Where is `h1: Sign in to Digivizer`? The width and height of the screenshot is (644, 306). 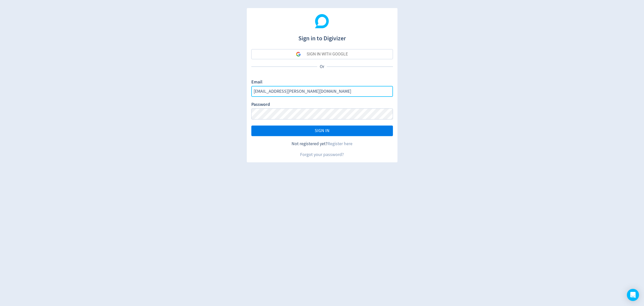 h1: Sign in to Digivizer is located at coordinates (322, 37).